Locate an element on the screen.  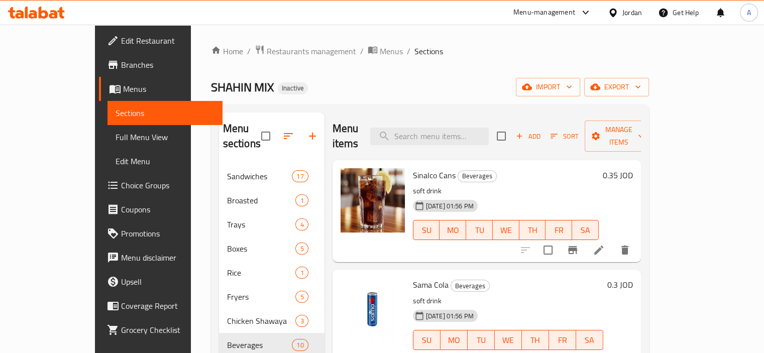
span: Sandwiches is located at coordinates (260, 176).